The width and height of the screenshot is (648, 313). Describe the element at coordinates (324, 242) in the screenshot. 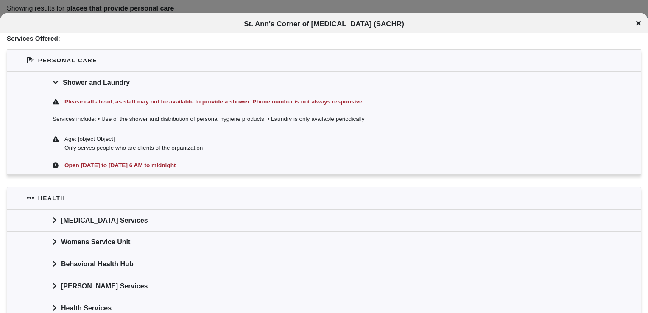

I see `div: Womens Service Unit` at that location.